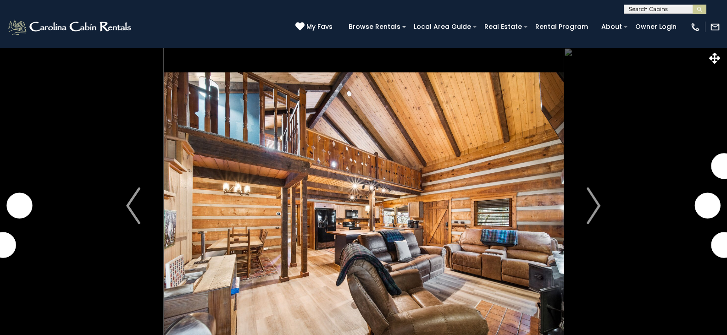  What do you see at coordinates (696, 27) in the screenshot?
I see `img: phone-regular-white.png` at bounding box center [696, 27].